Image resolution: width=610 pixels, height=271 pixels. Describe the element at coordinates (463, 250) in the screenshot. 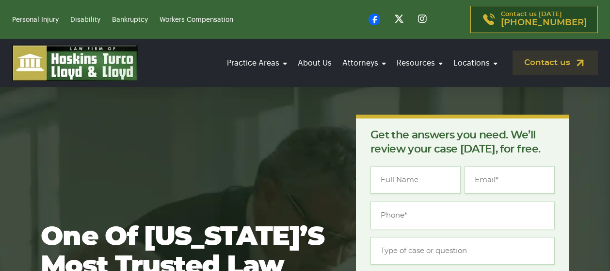

I see `input: Type of case or question` at that location.